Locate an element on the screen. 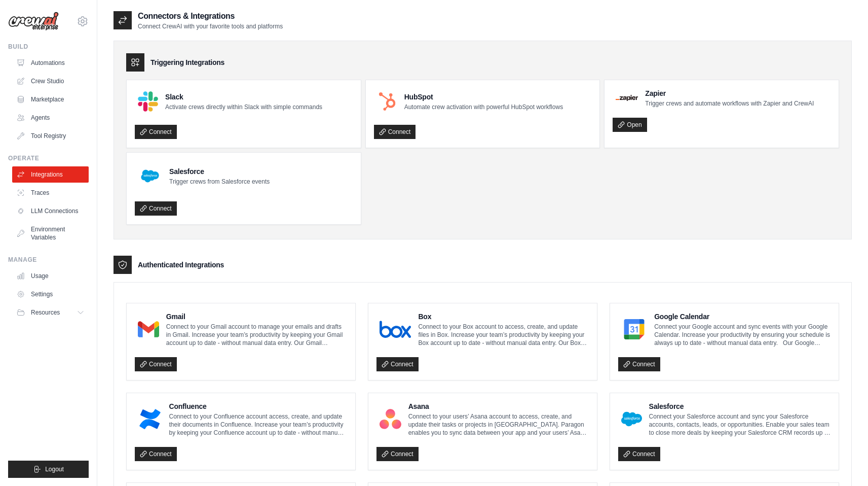 This screenshot has width=868, height=486. a: Settings is located at coordinates (50, 294).